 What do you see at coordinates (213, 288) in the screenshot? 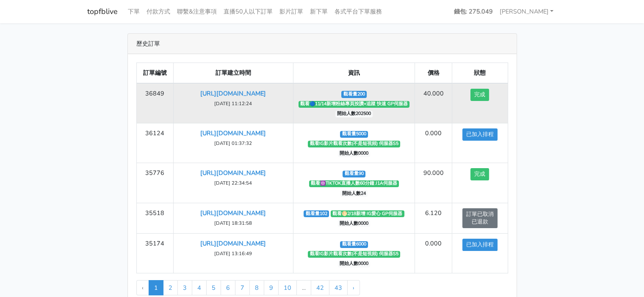
I see `a: 5` at bounding box center [213, 288].